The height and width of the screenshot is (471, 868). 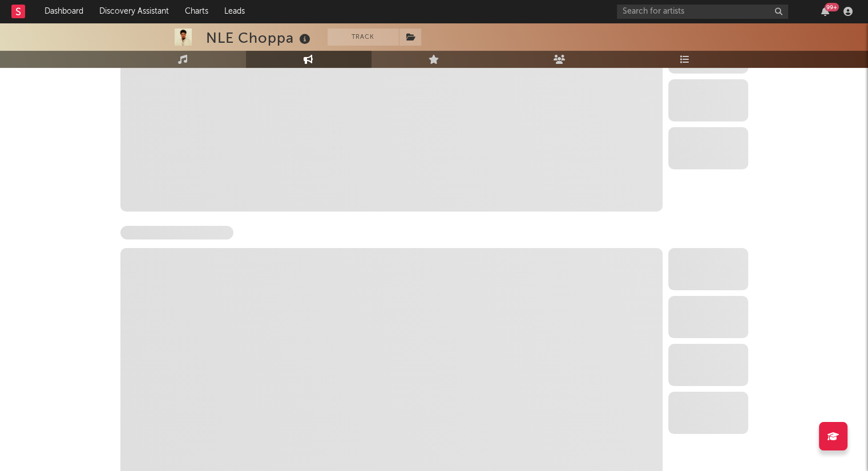 I want to click on button: Track, so click(x=363, y=37).